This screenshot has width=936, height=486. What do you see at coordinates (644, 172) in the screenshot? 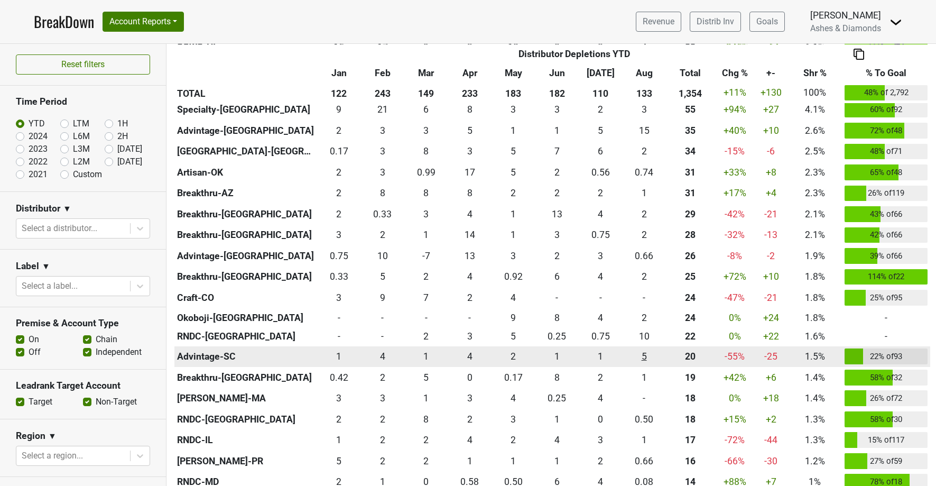
I see `div: 0.74` at bounding box center [644, 172].